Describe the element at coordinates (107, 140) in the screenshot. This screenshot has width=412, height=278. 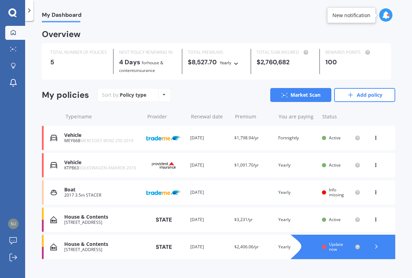
I see `span: MERCEDES BENZ 250 2019` at that location.